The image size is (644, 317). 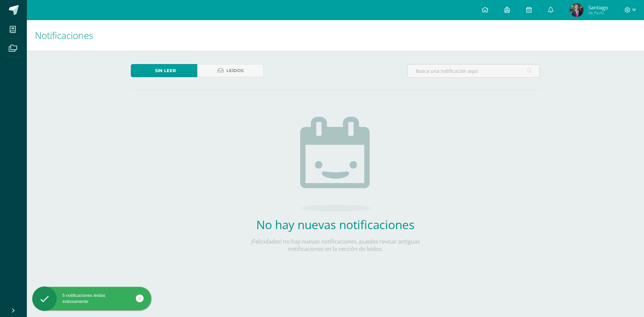 I want to click on span: Notificaciones, so click(x=64, y=35).